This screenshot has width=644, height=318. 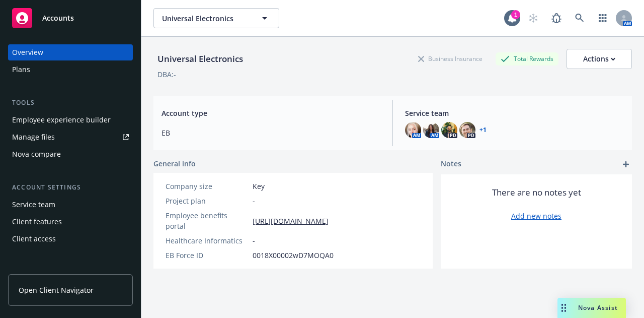 What do you see at coordinates (27, 52) in the screenshot?
I see `div: Overview` at bounding box center [27, 52].